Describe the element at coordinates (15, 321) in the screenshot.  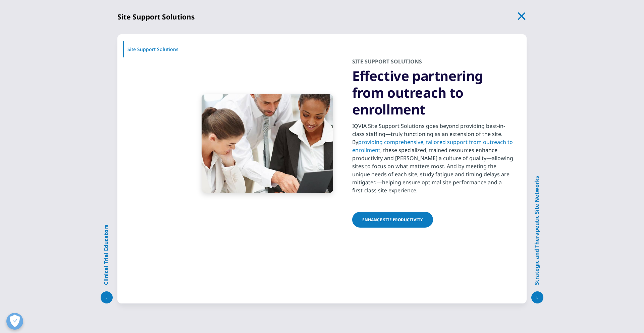
I see `button: Open Preferences` at that location.